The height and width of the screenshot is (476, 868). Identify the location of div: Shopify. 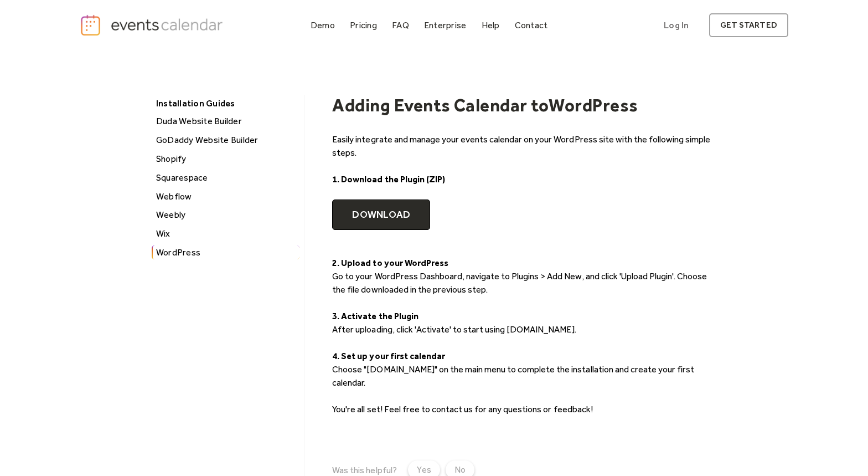
(226, 159).